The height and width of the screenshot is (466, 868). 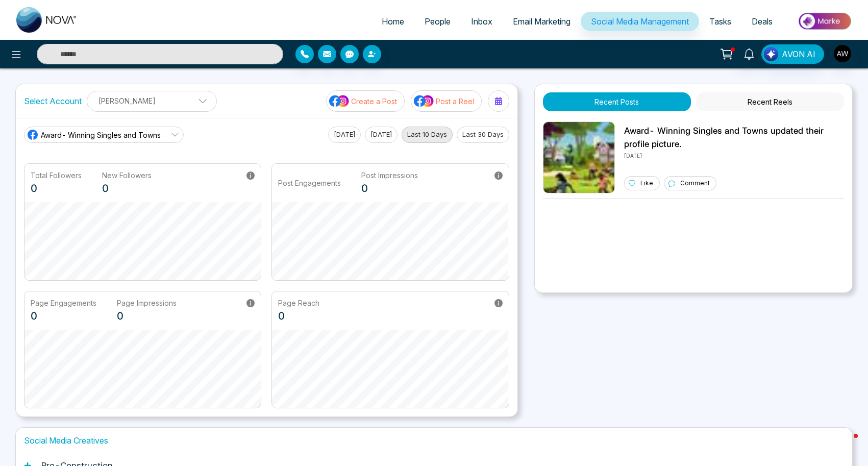 What do you see at coordinates (299, 303) in the screenshot?
I see `p: Page Reach` at bounding box center [299, 303].